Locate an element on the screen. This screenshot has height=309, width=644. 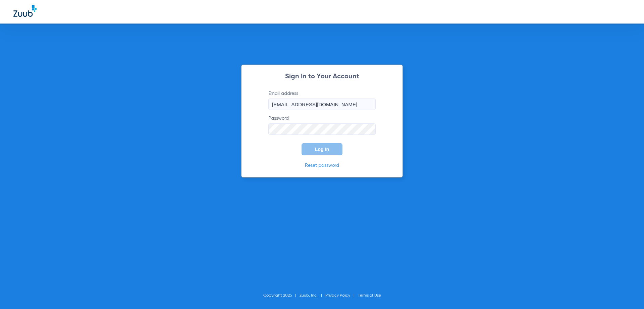
input: Password is located at coordinates (322, 129).